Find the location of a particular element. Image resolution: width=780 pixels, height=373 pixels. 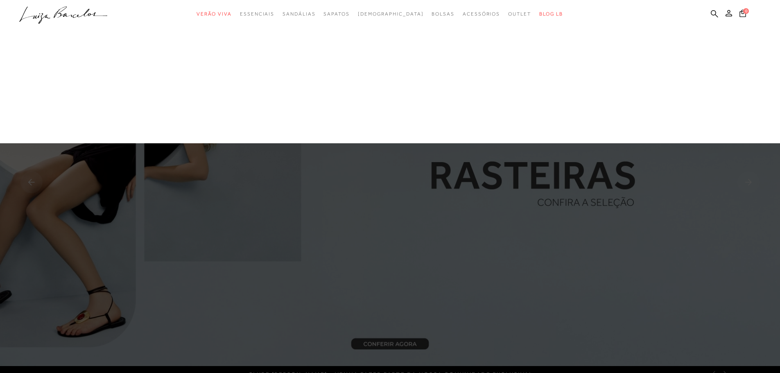

span: Acessórios is located at coordinates (481, 14).